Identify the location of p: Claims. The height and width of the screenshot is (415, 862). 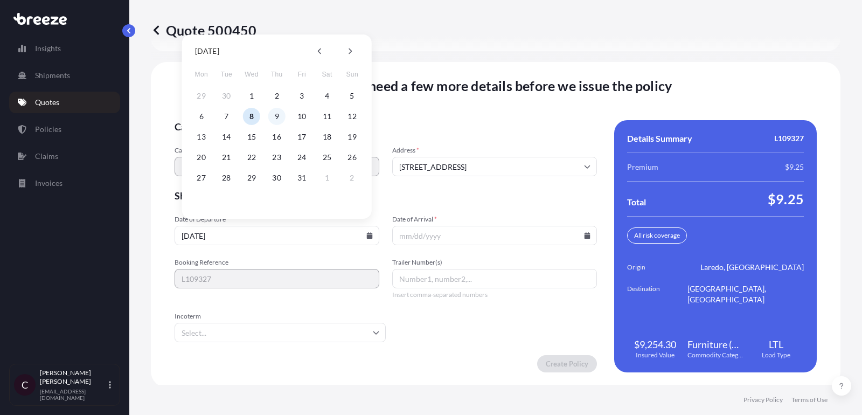
(46, 156).